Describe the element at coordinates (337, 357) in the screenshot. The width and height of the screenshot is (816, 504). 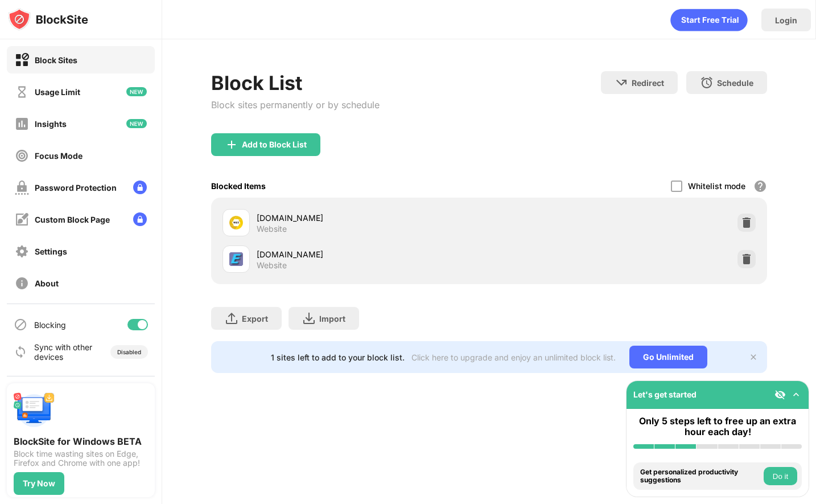
I see `div: 1 sites left to add to your block list.` at that location.